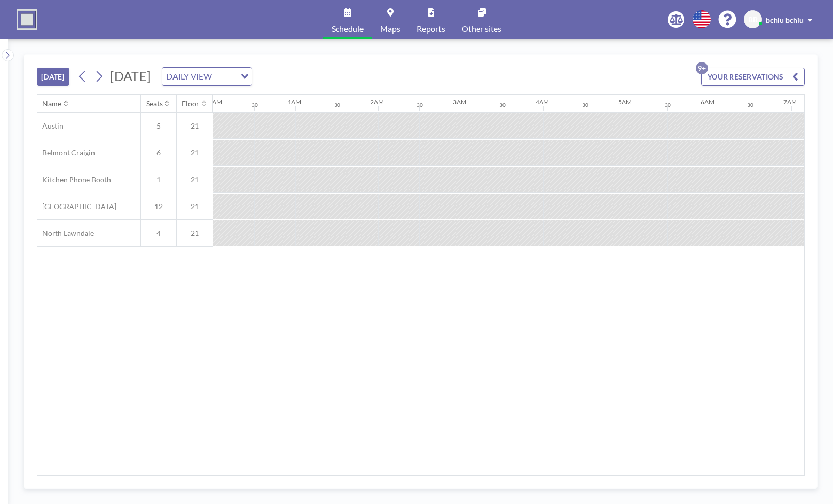  Describe the element at coordinates (348, 29) in the screenshot. I see `span: Schedule` at that location.